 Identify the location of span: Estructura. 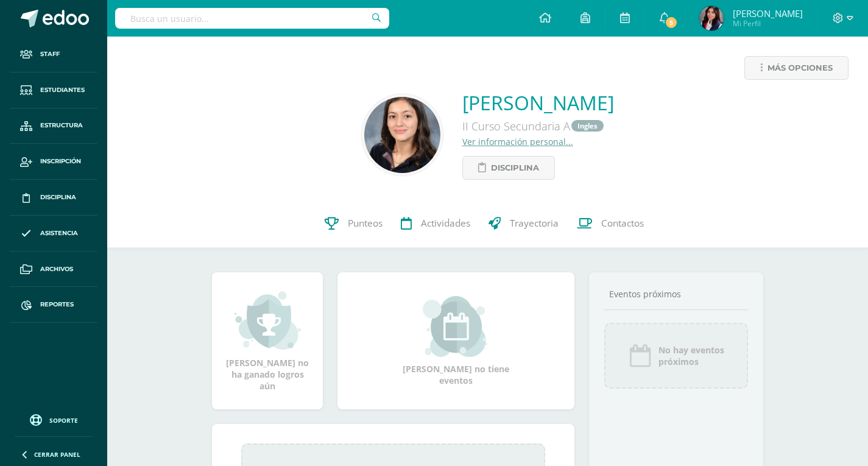
(61, 125).